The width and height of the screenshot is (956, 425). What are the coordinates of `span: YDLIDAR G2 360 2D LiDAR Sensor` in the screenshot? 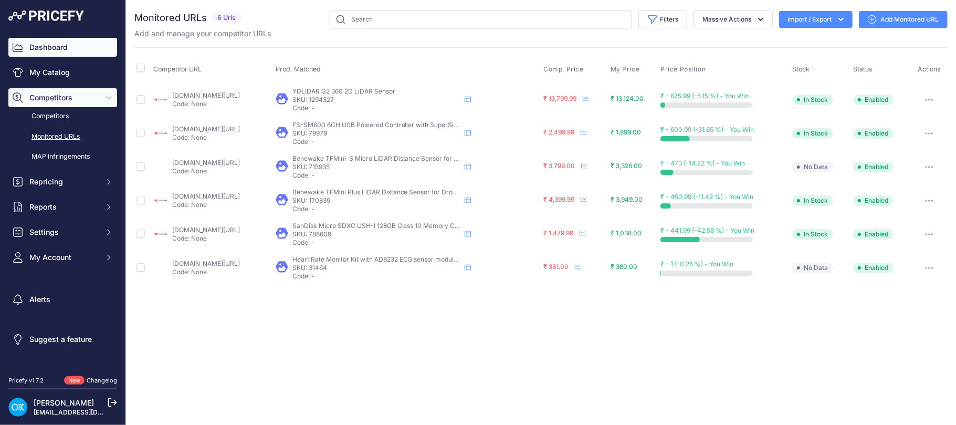 It's located at (344, 91).